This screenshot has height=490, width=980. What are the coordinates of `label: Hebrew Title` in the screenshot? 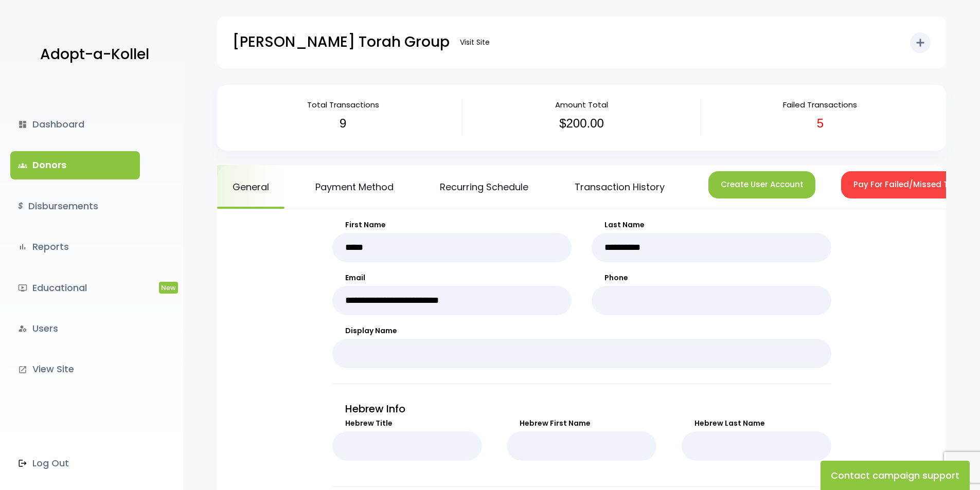 It's located at (407, 423).